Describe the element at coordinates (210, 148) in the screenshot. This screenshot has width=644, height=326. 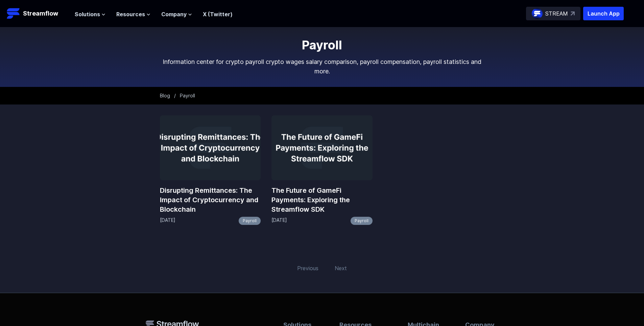
I see `img: Disrupting Remittances: The Impact of Cryptocurrency and Blockchain` at that location.